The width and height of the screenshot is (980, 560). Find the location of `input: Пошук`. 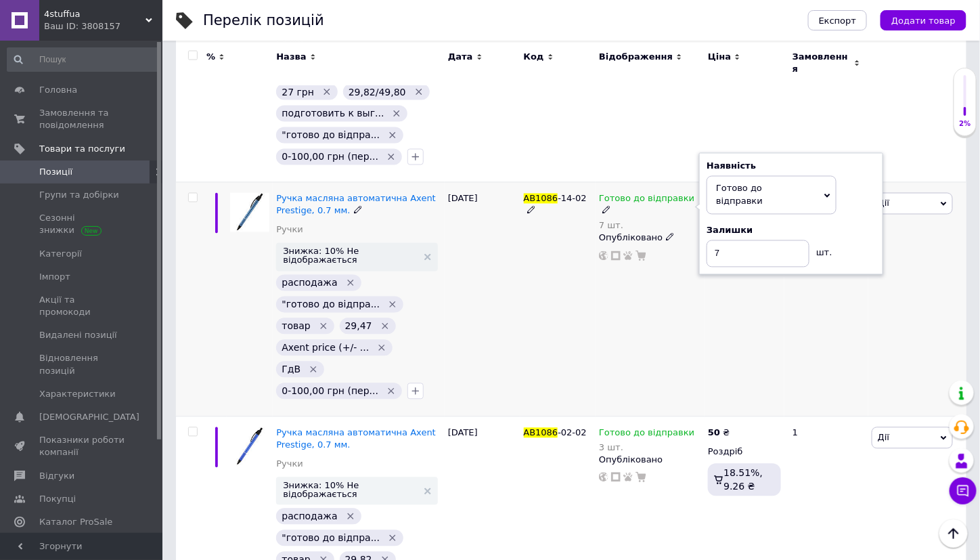

input: Пошук is located at coordinates (83, 60).